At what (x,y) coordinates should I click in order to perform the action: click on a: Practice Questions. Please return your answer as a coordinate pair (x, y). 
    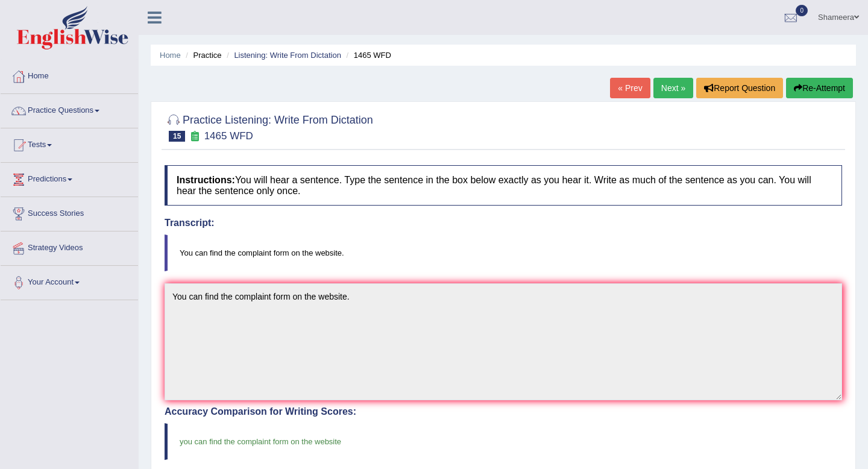
    Looking at the image, I should click on (69, 109).